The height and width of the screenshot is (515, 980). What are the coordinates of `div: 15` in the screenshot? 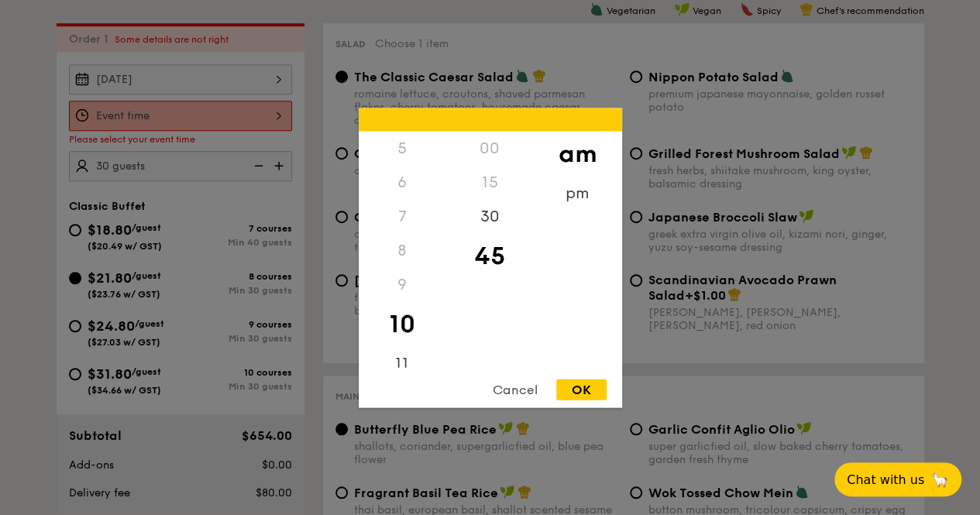 It's located at (489, 182).